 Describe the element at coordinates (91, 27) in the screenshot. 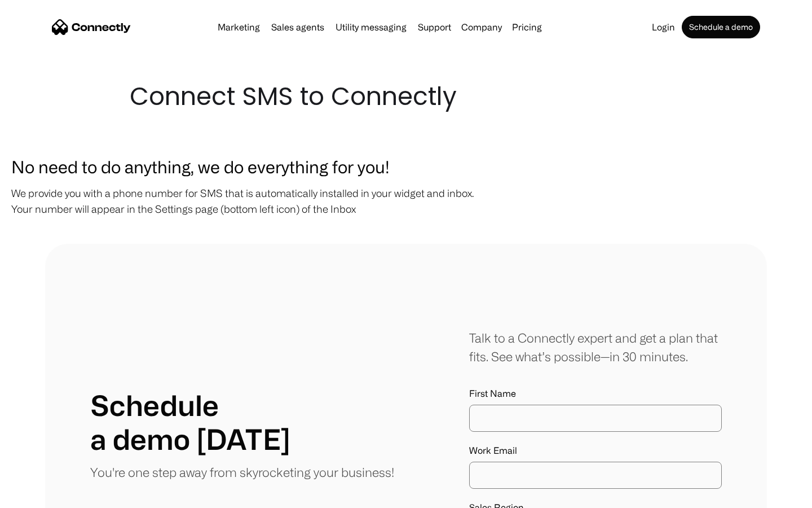

I see `a: home` at that location.